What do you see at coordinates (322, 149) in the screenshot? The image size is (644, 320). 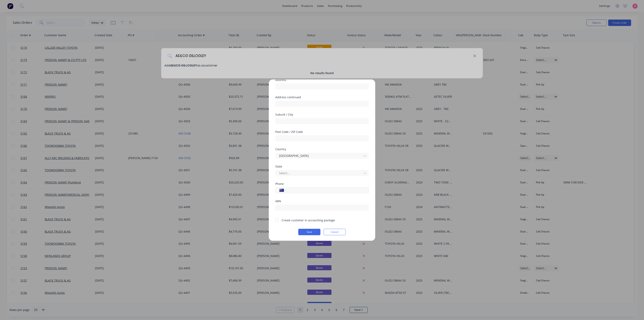 I see `div: Country` at bounding box center [322, 149].